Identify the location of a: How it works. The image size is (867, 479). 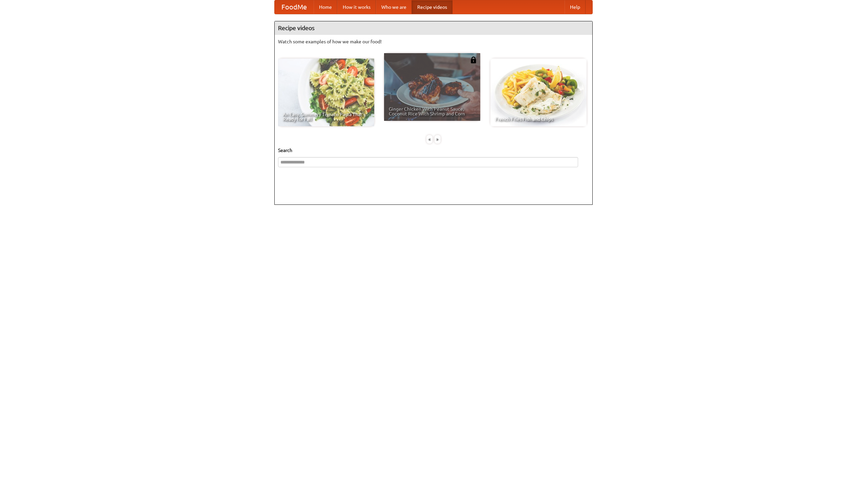
(356, 7).